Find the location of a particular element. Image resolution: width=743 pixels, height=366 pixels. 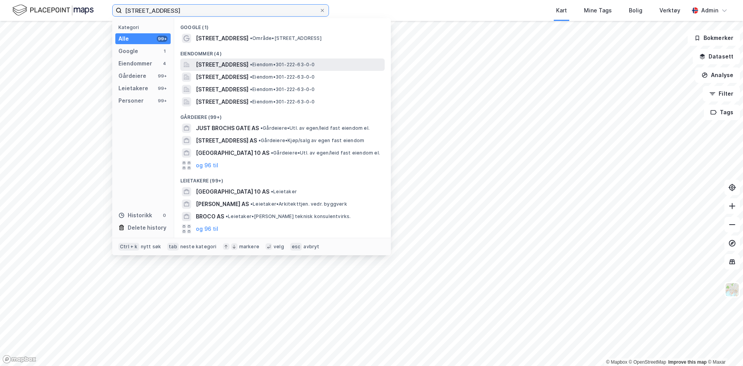

div: Alle is located at coordinates (123, 39).